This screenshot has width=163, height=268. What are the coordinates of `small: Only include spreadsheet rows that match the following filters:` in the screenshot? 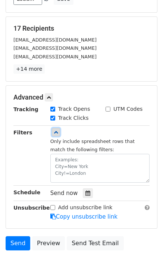 It's located at (93, 146).